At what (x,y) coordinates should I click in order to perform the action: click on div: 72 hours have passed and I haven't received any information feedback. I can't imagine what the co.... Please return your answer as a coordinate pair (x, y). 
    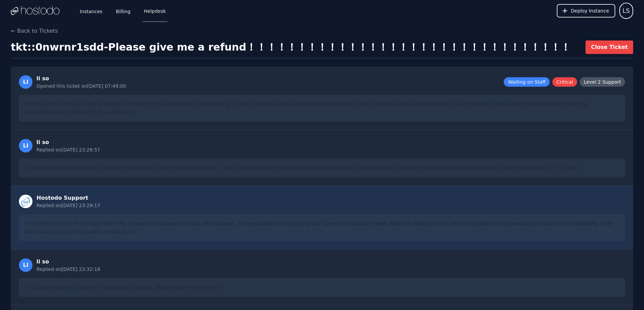
    Looking at the image, I should click on (322, 168).